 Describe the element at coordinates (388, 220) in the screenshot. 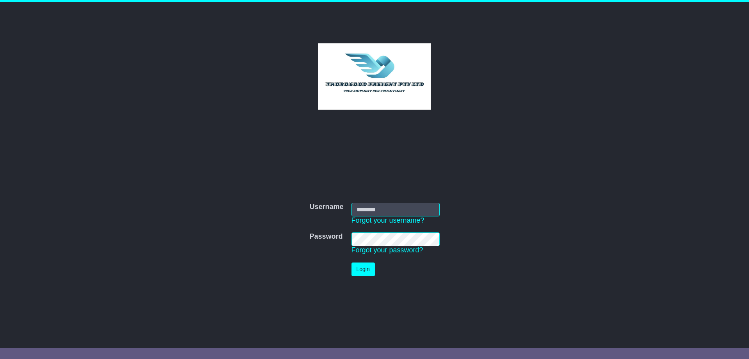

I see `a: Forgot your username?` at that location.